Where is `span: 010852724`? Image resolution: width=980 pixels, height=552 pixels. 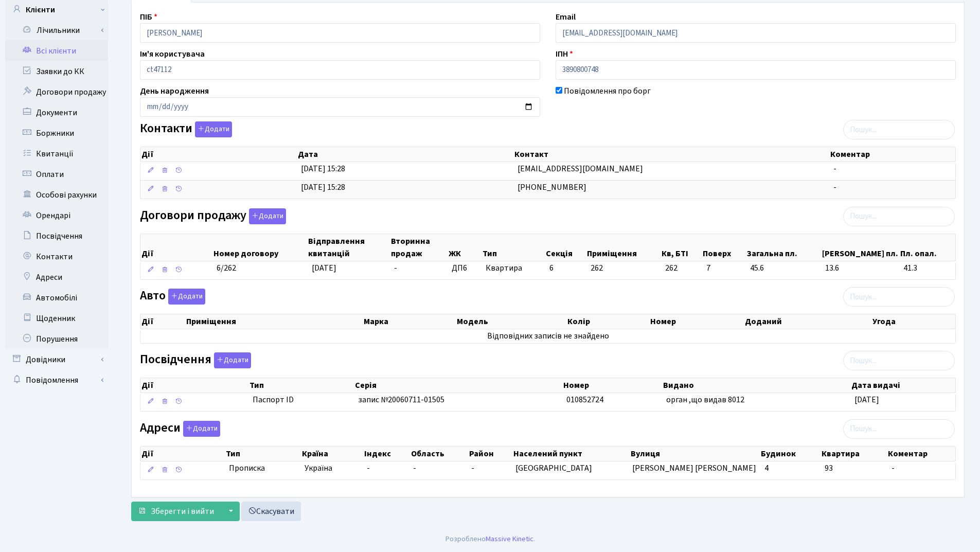
span: 010852724 is located at coordinates (584, 400).